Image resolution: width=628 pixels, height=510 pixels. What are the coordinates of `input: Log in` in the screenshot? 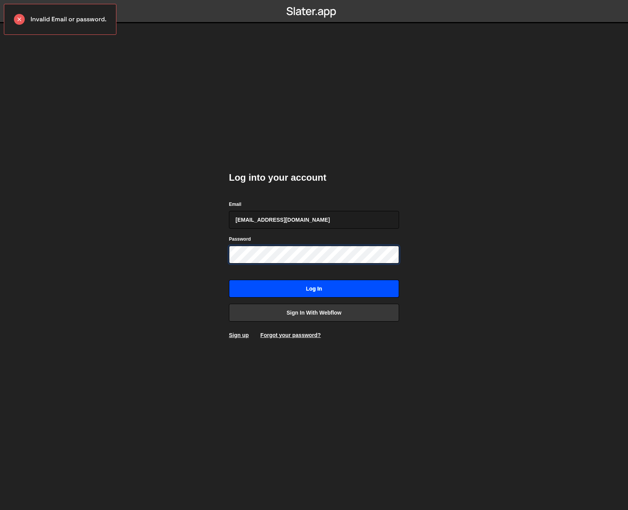 It's located at (314, 288).